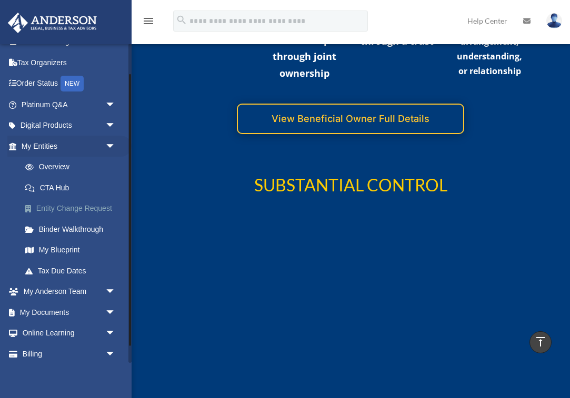 This screenshot has width=570, height=398. Describe the element at coordinates (71, 188) in the screenshot. I see `a: CTA Hub` at that location.